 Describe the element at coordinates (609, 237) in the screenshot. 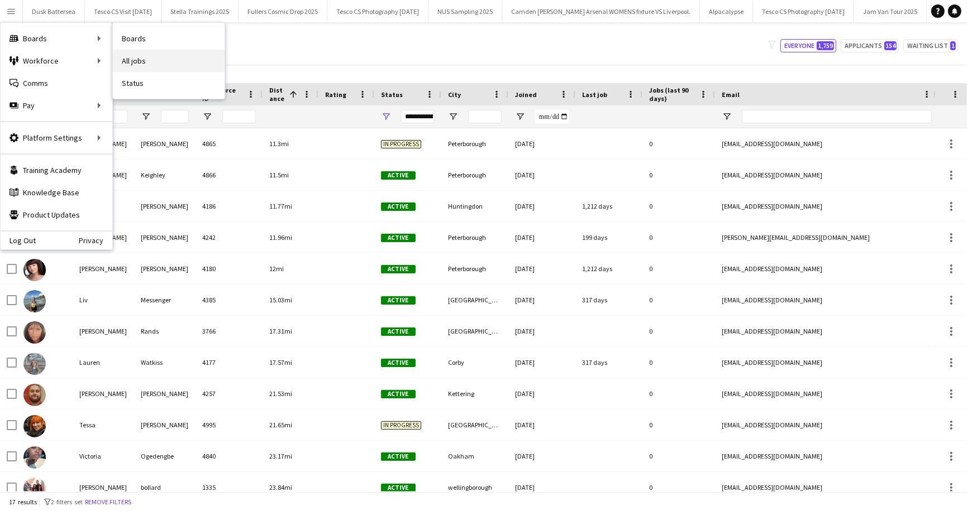

I see `div: 199 days` at that location.